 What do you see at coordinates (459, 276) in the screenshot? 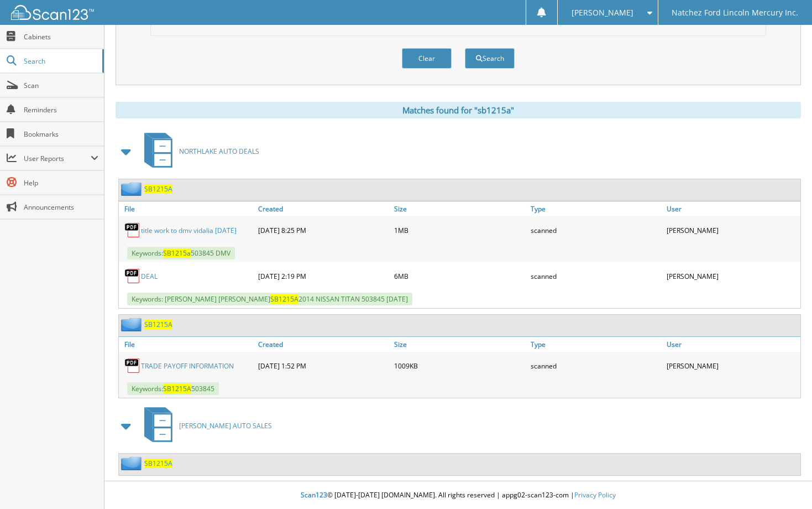
I see `div: 6MB` at bounding box center [459, 276].